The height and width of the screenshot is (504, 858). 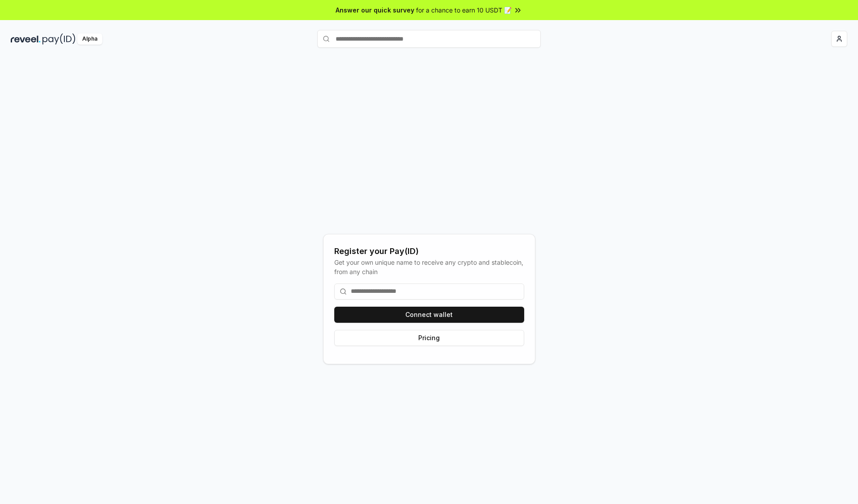 I want to click on div: Register your Pay(ID), so click(x=429, y=251).